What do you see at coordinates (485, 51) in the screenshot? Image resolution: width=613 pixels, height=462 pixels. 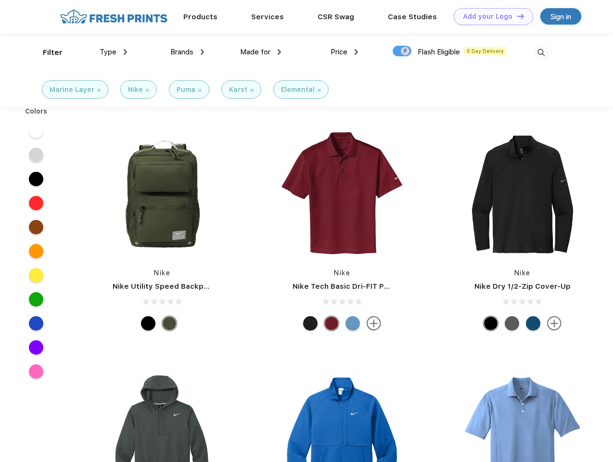 I see `span: 5 Day Delivery` at bounding box center [485, 51].